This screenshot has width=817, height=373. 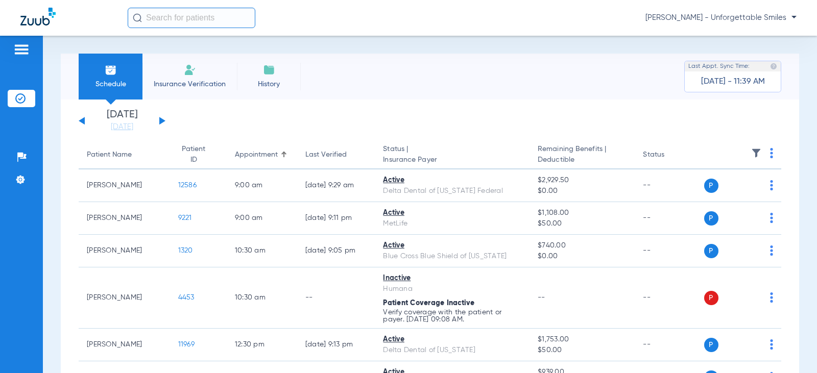 What do you see at coordinates (582, 160) in the screenshot?
I see `span: Deductible` at bounding box center [582, 160].